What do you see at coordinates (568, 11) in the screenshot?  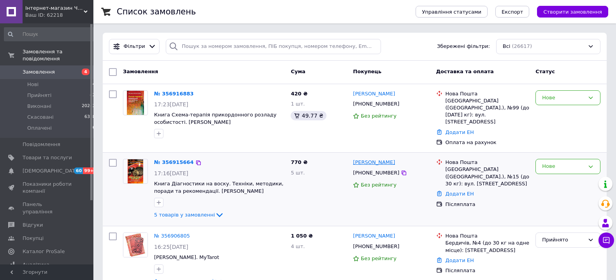 I see `a: Створити замовлення` at bounding box center [568, 11].